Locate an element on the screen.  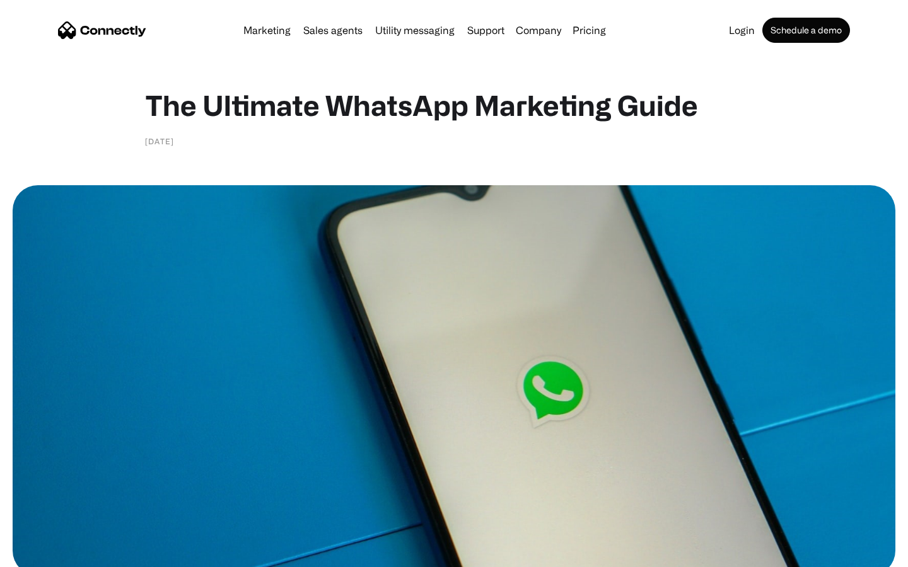
ul: Language list is located at coordinates (50, 554).